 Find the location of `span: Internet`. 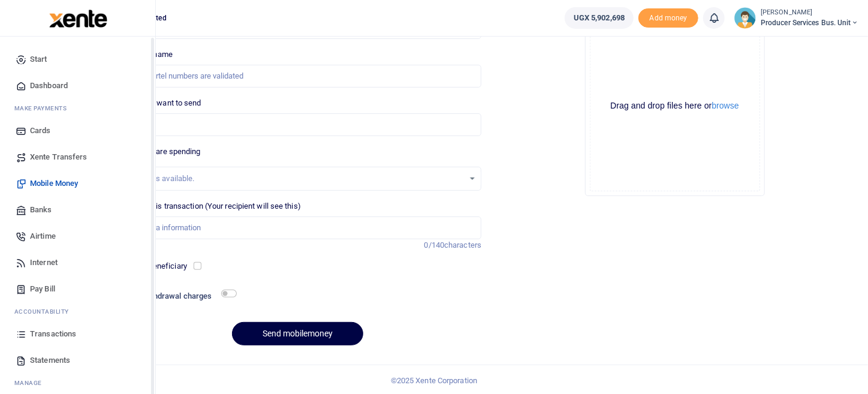

span: Internet is located at coordinates (44, 262).